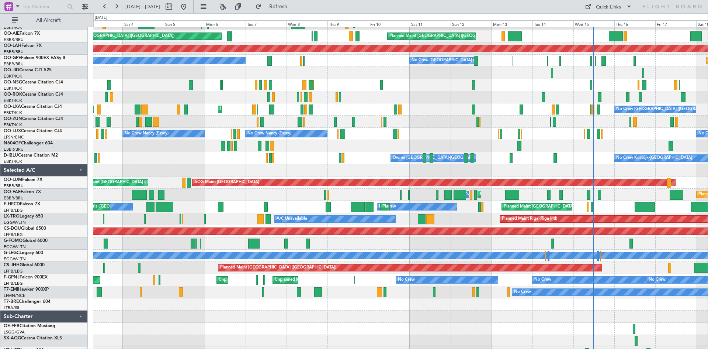 Image resolution: width=708 pixels, height=349 pixels. Describe the element at coordinates (553, 24) in the screenshot. I see `div: Tue 14` at that location.